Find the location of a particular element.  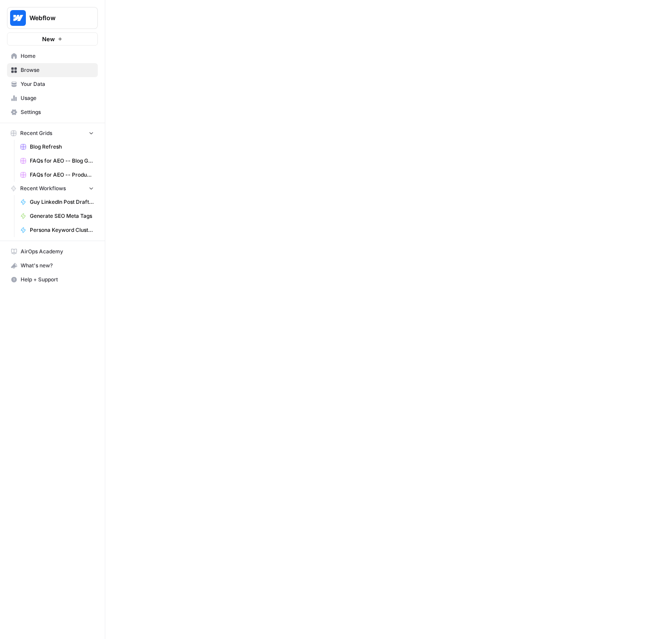

span: Webflow is located at coordinates (56, 18).